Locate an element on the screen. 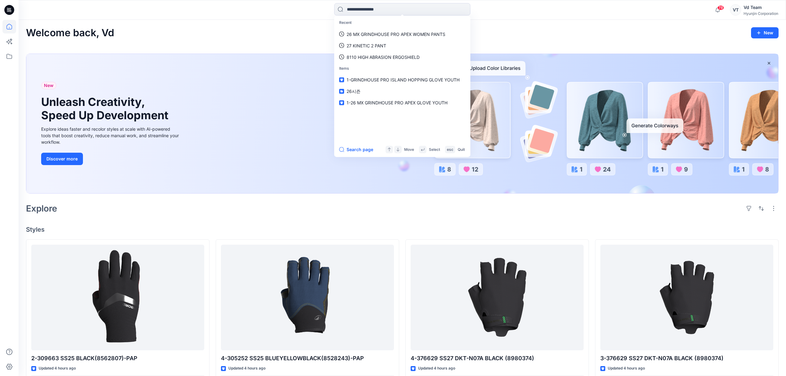 The width and height of the screenshot is (786, 376). a: 2-309663 SS25 BLACK(8562807)-PAP is located at coordinates (118, 297).